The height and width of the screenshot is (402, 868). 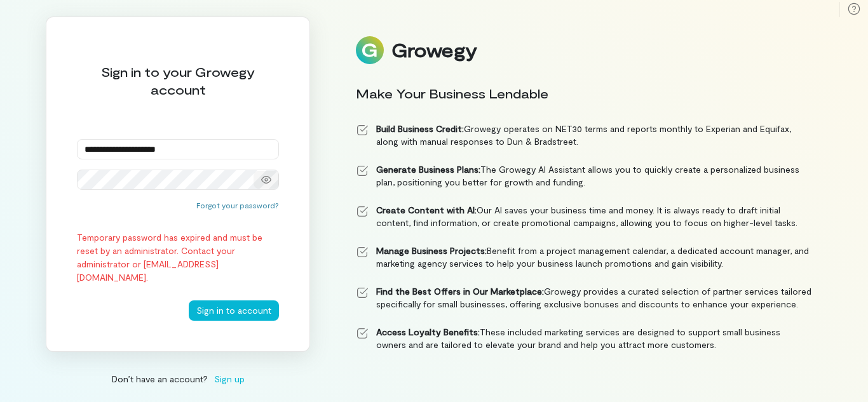 What do you see at coordinates (584, 298) in the screenshot?
I see `li: Growegy provides a curated selection of partner services tailored specifically for small business...` at bounding box center [584, 298].